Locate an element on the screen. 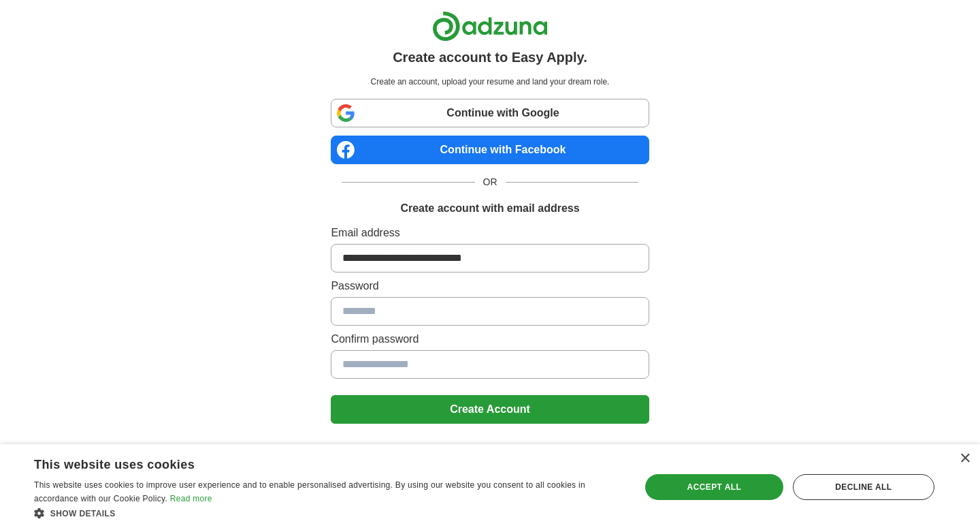  a: Continue with Google is located at coordinates (489, 113).